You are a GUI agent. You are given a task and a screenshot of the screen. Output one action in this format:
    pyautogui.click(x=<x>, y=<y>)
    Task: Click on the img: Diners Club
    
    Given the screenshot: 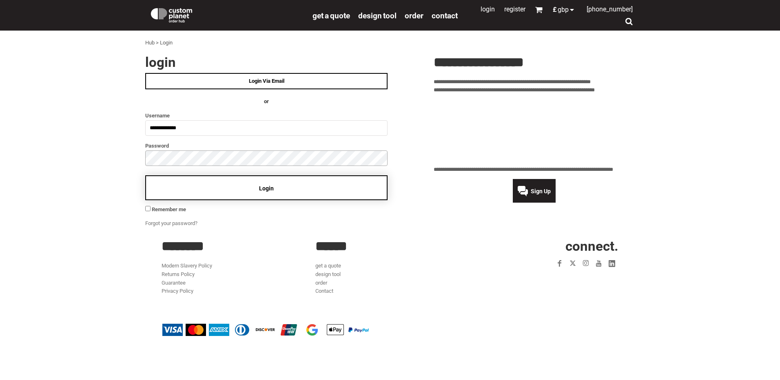 What is the action you would take?
    pyautogui.click(x=242, y=330)
    